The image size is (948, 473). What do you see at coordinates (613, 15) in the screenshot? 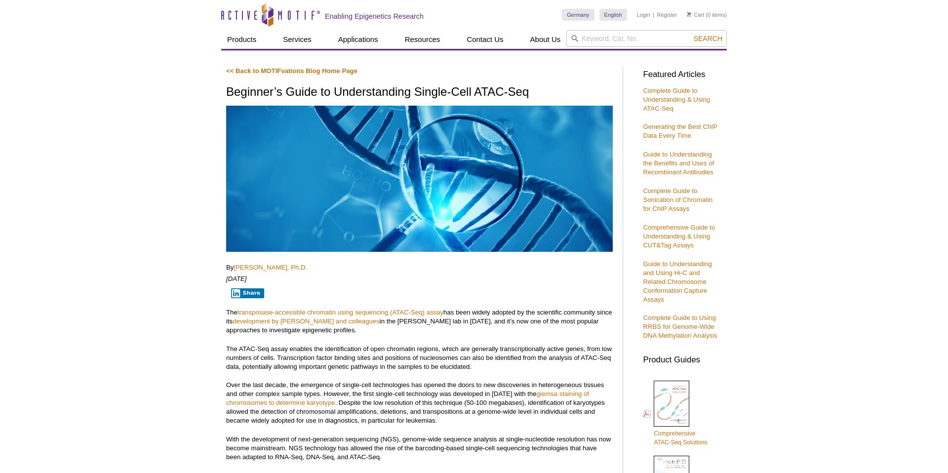
I see `a: English` at bounding box center [613, 15].